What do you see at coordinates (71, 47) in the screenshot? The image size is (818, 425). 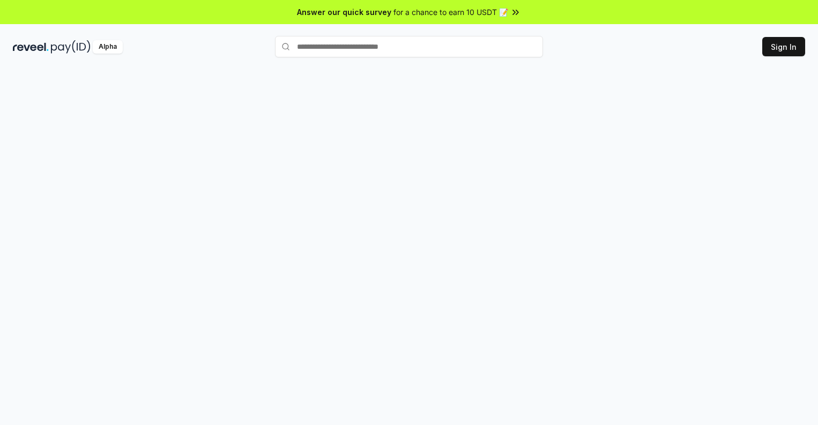 I see `img: pay_id` at bounding box center [71, 47].